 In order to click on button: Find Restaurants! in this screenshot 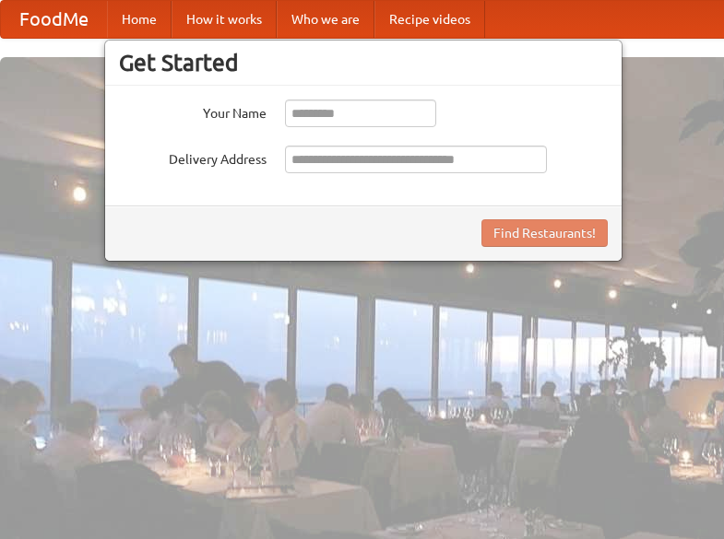, I will do `click(544, 233)`.